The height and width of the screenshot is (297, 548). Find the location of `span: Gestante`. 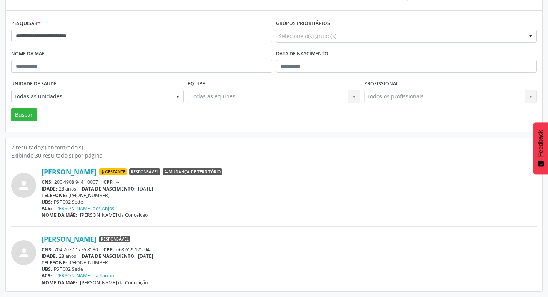

span: Gestante is located at coordinates (113, 172).